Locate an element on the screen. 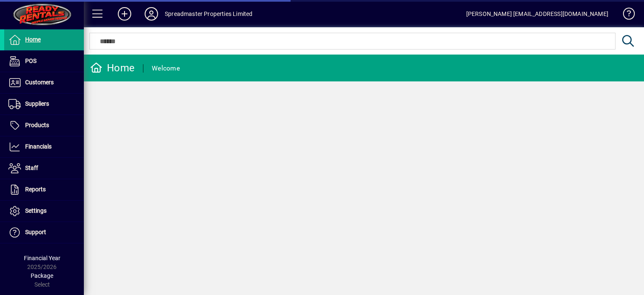 The image size is (644, 295). a: Reports is located at coordinates (44, 190).